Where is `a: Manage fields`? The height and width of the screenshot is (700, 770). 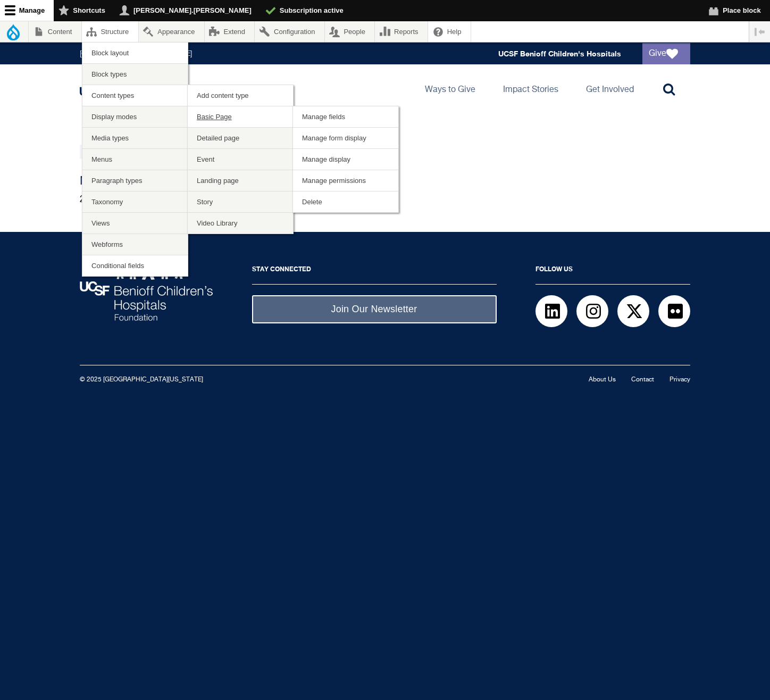 a: Manage fields is located at coordinates (346, 116).